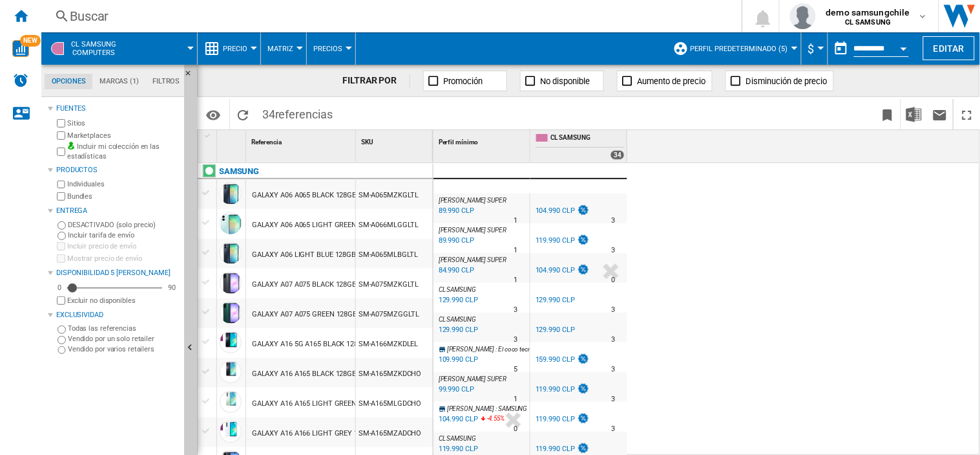  What do you see at coordinates (483, 140) in the screenshot?
I see `div: Perfil mínimo Sort None` at bounding box center [483, 140].